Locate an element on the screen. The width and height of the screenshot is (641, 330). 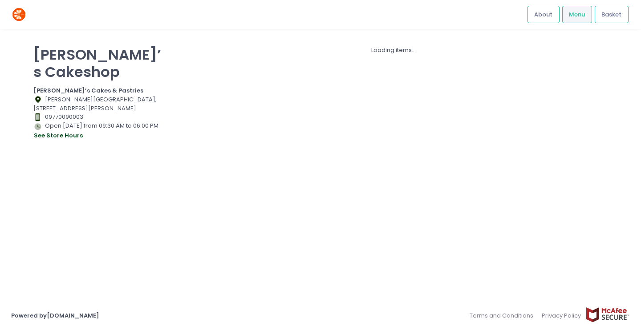
img: logo is located at coordinates (19, 14).